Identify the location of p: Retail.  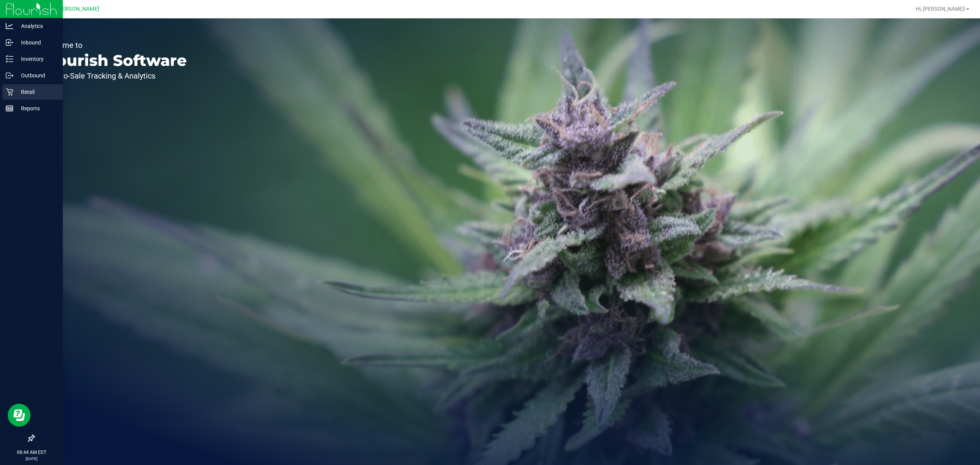
(36, 92).